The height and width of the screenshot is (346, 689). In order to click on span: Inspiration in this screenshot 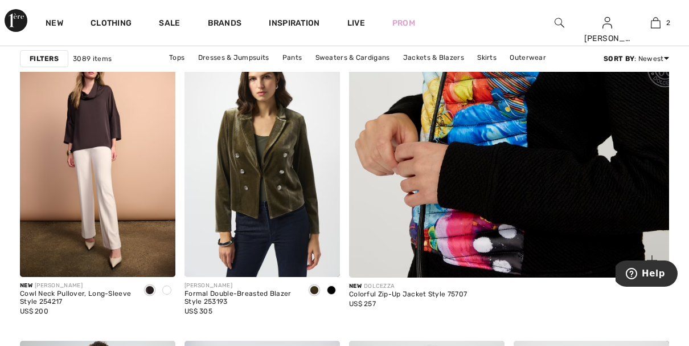, I will do `click(294, 24)`.